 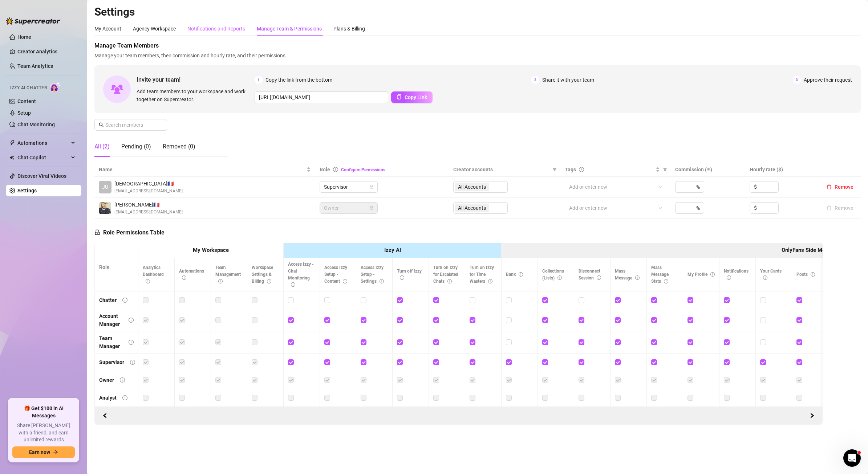 I want to click on button: Scroll Forward, so click(x=105, y=416).